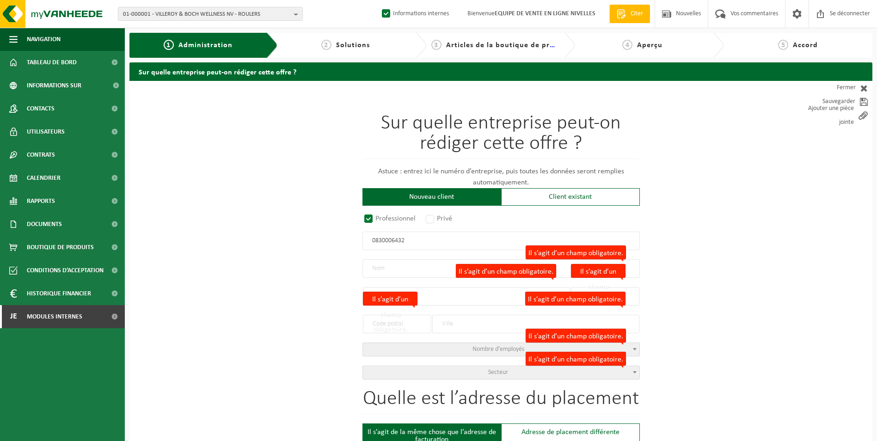  What do you see at coordinates (43, 39) in the screenshot?
I see `span: Navigation` at bounding box center [43, 39].